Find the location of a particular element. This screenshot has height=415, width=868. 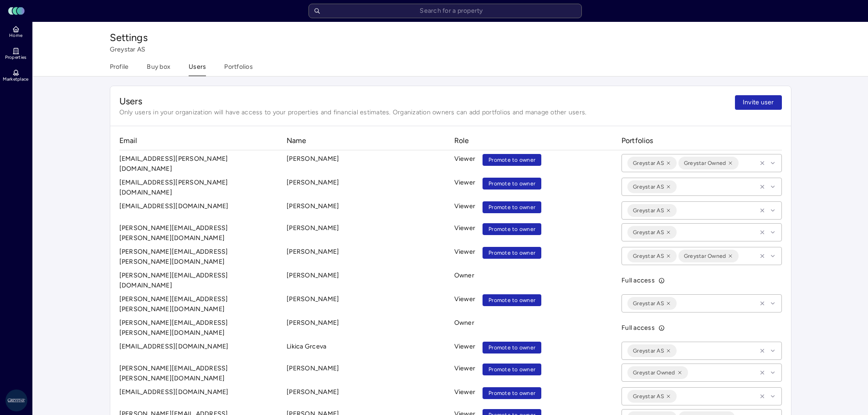

span: Marketplace is located at coordinates (16, 79).